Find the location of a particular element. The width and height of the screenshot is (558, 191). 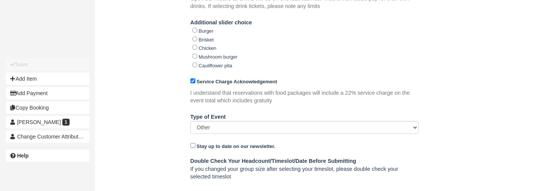

a: Help is located at coordinates (47, 155).